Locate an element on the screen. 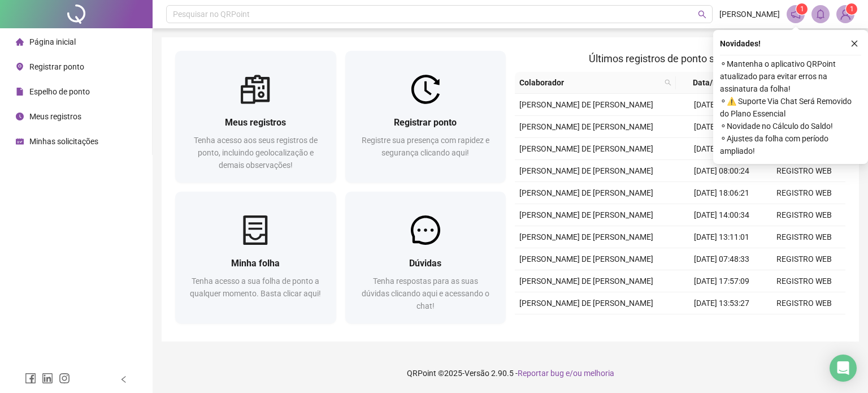  span: ⚬ Mantenha o aplicativo QRPoint atualizado para evitar erros na assinatura da folha! is located at coordinates (791, 76).